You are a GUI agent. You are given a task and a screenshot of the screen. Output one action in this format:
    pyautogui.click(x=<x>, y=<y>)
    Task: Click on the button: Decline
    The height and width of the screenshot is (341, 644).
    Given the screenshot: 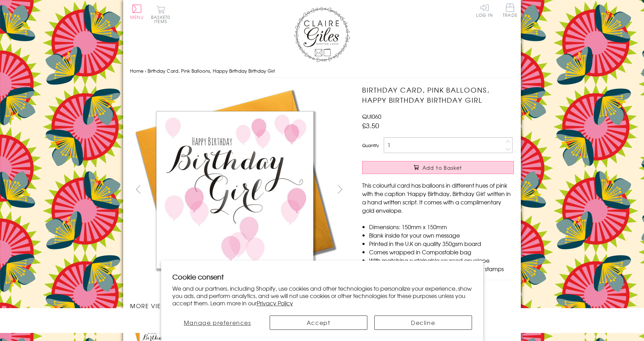 What is the action you would take?
    pyautogui.click(x=423, y=322)
    